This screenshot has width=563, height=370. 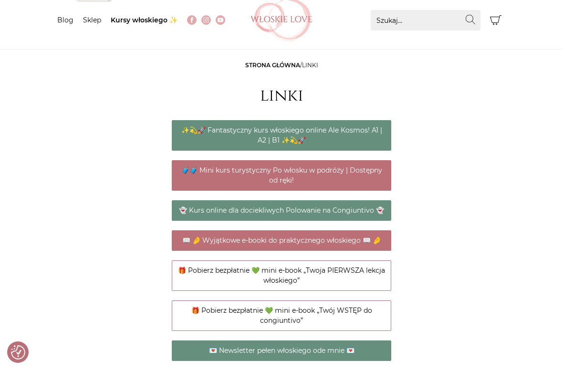 What do you see at coordinates (281, 96) in the screenshot?
I see `h1: linki` at bounding box center [281, 96].